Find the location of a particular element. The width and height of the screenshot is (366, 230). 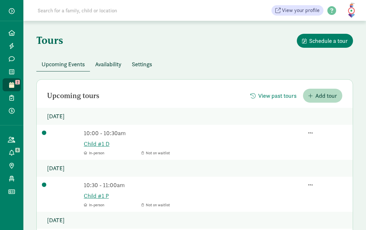

a: 6 is located at coordinates (12, 153).